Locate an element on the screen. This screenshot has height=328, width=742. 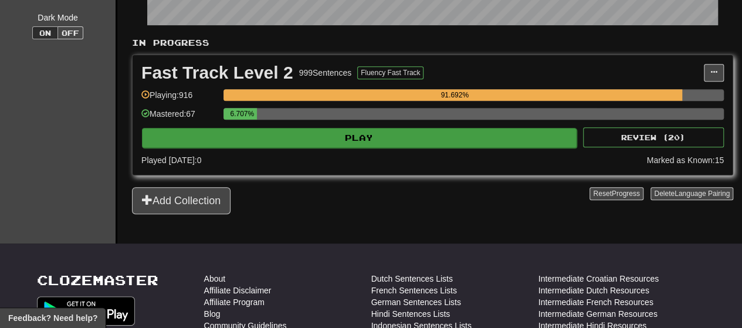
div: 91.692% is located at coordinates (454, 95).